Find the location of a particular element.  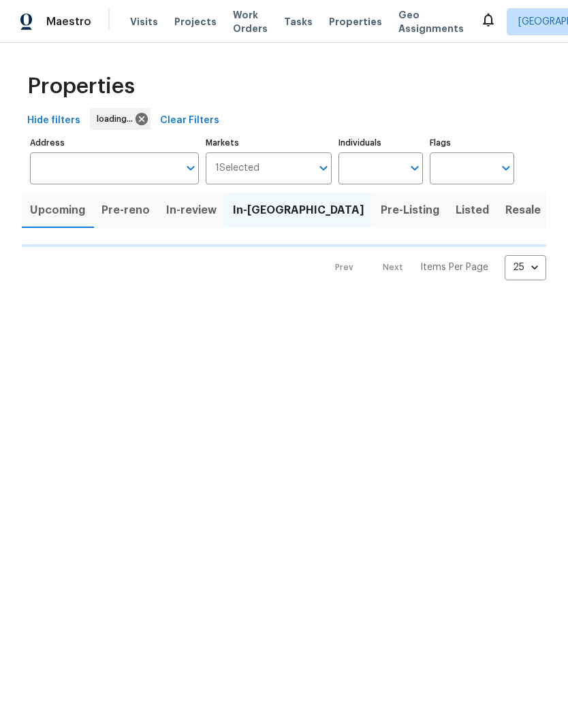

span: Tasks is located at coordinates (299, 22).